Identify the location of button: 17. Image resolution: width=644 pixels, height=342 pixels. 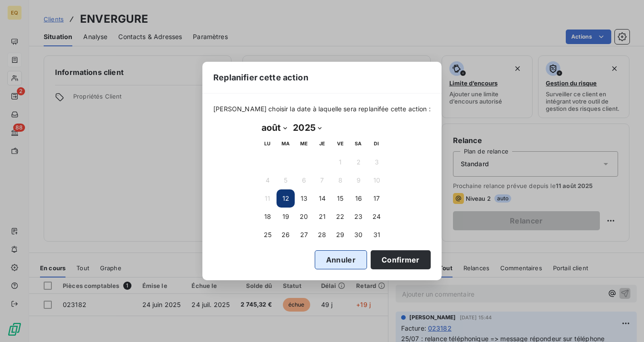
(376, 198).